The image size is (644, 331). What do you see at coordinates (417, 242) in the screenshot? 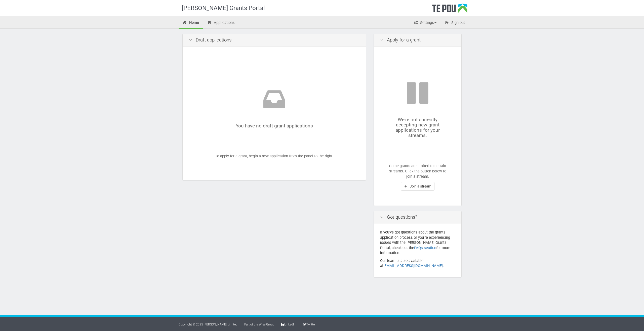
I see `p: If you've got questions about the grants application process or you're experiencing issues with t...` at bounding box center [417, 242].